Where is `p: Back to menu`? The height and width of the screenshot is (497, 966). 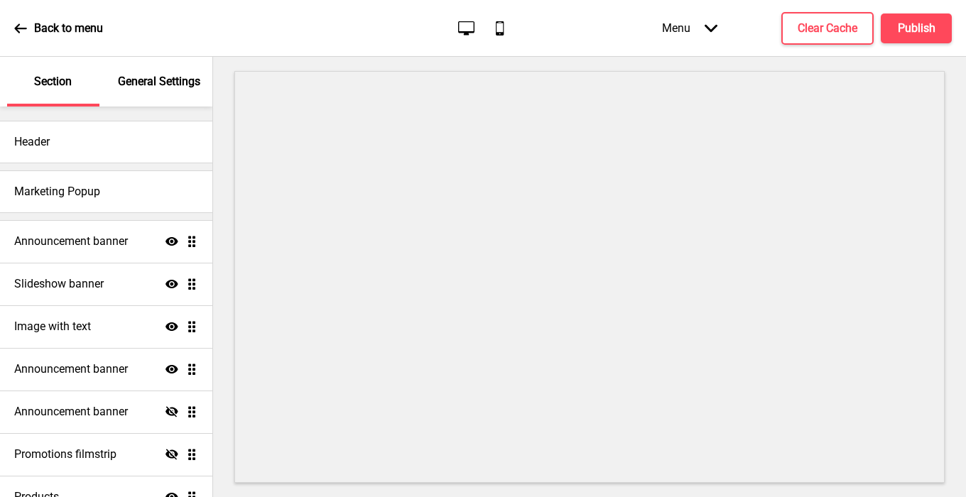 p: Back to menu is located at coordinates (68, 28).